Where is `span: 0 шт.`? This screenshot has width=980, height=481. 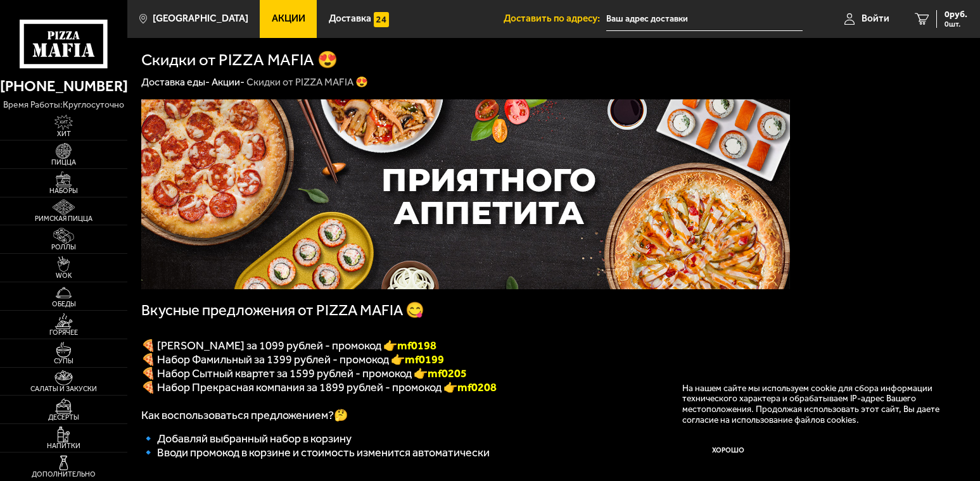
span: 0 шт. is located at coordinates (956, 24).